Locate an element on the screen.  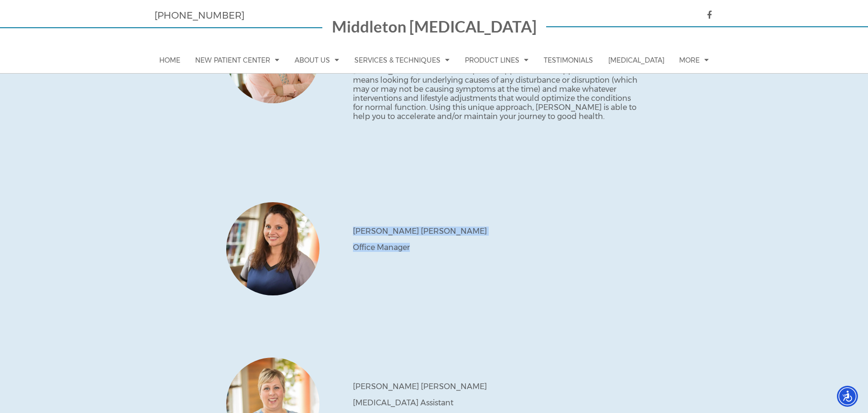
a: Home is located at coordinates (170, 60).